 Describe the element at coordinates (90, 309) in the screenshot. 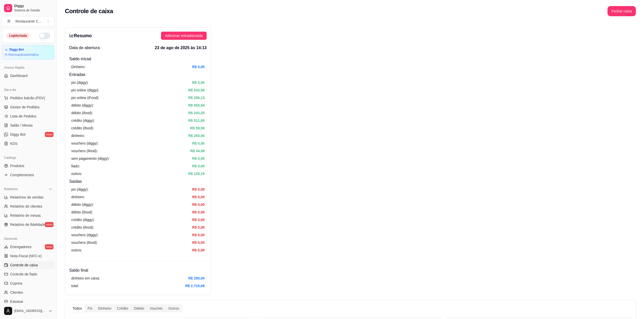

I see `div: Pix` at that location.